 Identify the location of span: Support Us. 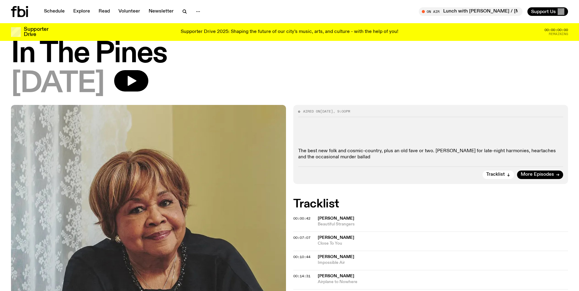
(543, 12).